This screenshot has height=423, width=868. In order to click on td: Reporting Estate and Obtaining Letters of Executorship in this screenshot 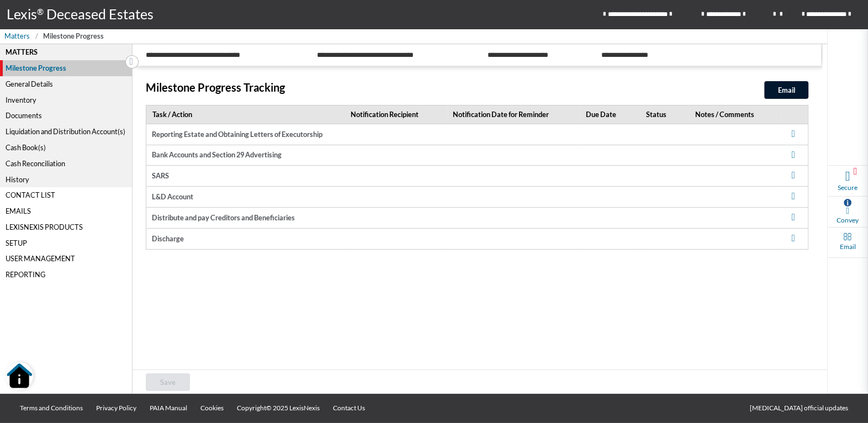, I will do `click(245, 135)`.